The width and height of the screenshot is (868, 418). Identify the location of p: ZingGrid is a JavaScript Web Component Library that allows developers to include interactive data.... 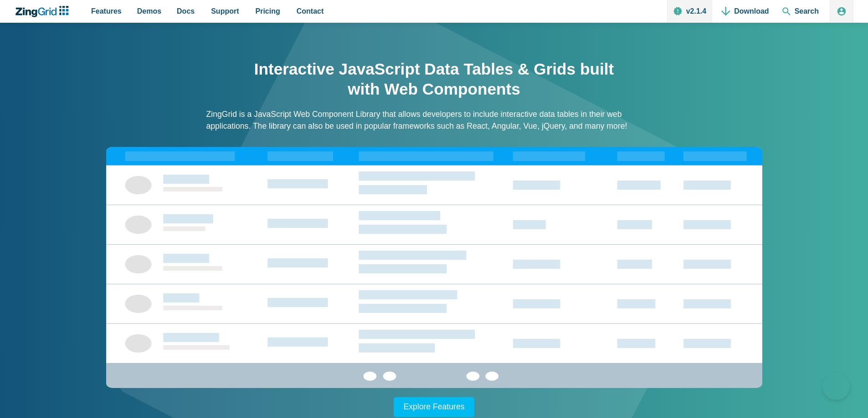
(434, 120).